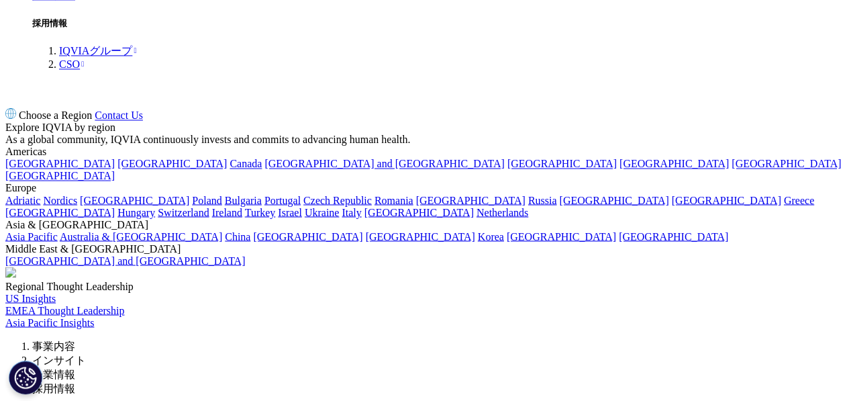 The image size is (849, 401). I want to click on span: US Insights, so click(30, 297).